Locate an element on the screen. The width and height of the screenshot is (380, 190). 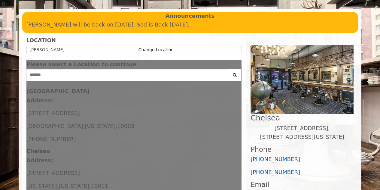
span: 10003 is located at coordinates (126, 126).